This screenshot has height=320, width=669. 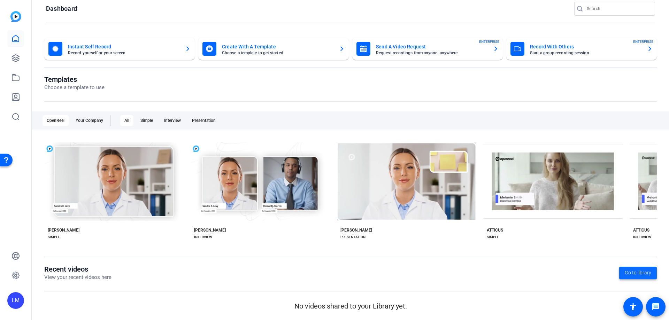 I want to click on div: Simple, so click(x=147, y=121).